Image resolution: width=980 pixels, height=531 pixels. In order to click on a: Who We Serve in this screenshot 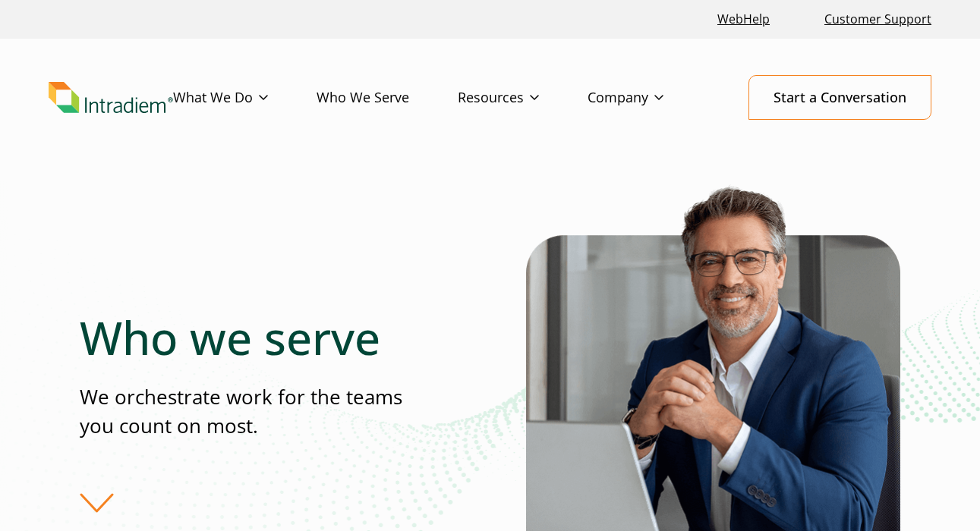, I will do `click(387, 98)`.